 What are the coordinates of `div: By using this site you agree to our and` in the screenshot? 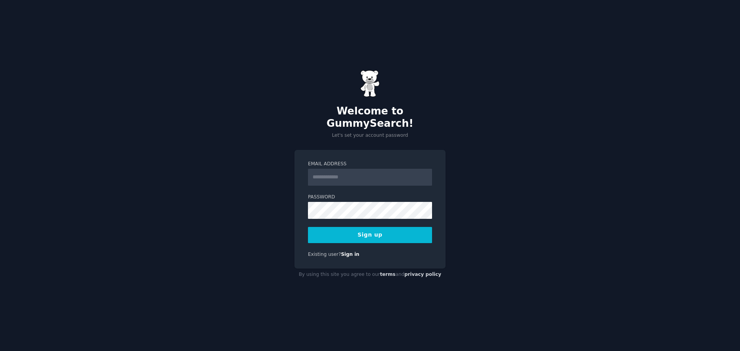 It's located at (370, 275).